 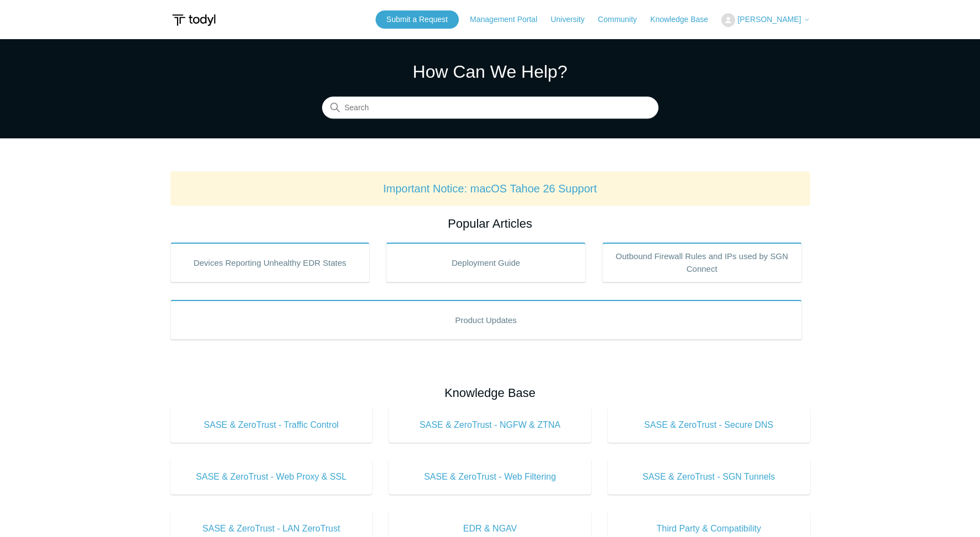 I want to click on a: Management Portal, so click(x=509, y=19).